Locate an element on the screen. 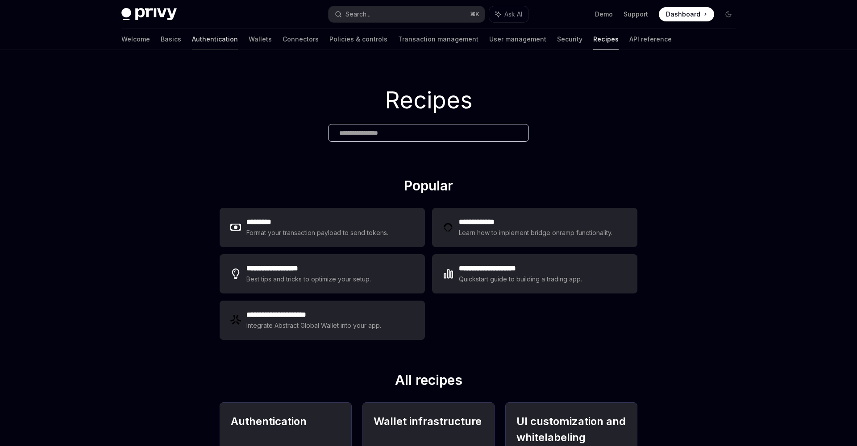  a: Wallets is located at coordinates (260, 39).